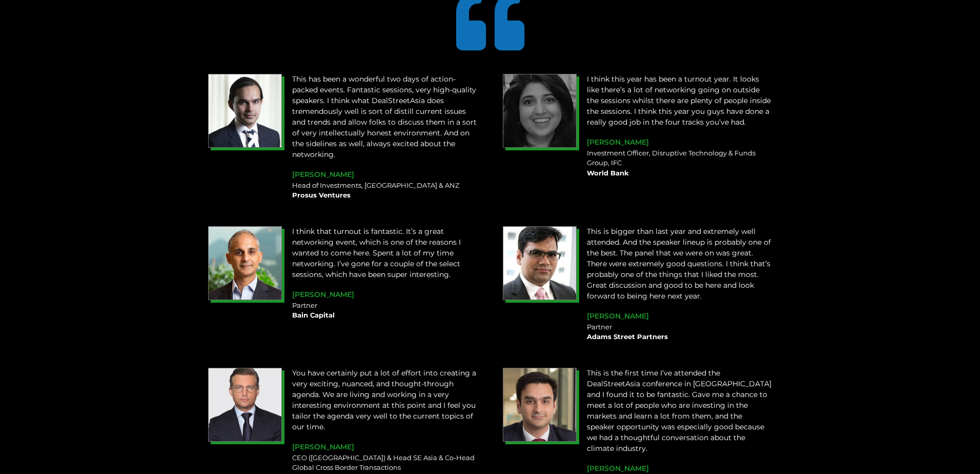  Describe the element at coordinates (679, 163) in the screenshot. I see `div: Investment Officer, Disruptive Technology & Funds Group, IFC` at that location.